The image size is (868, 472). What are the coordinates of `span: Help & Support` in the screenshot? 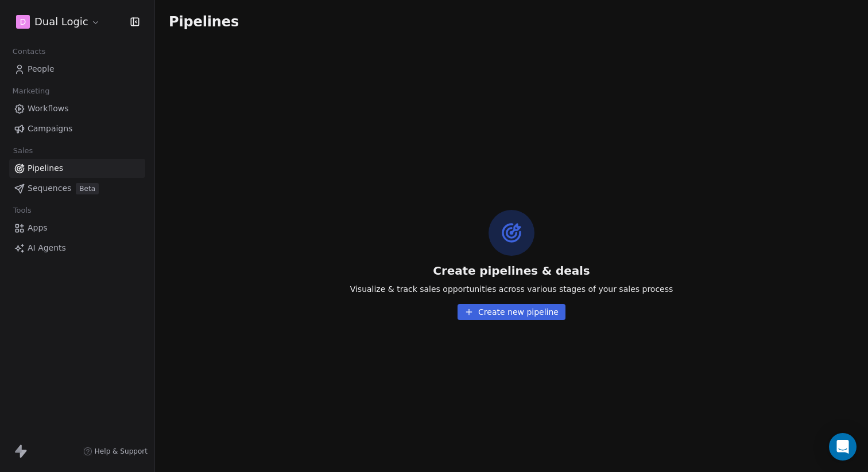 It's located at (121, 452).